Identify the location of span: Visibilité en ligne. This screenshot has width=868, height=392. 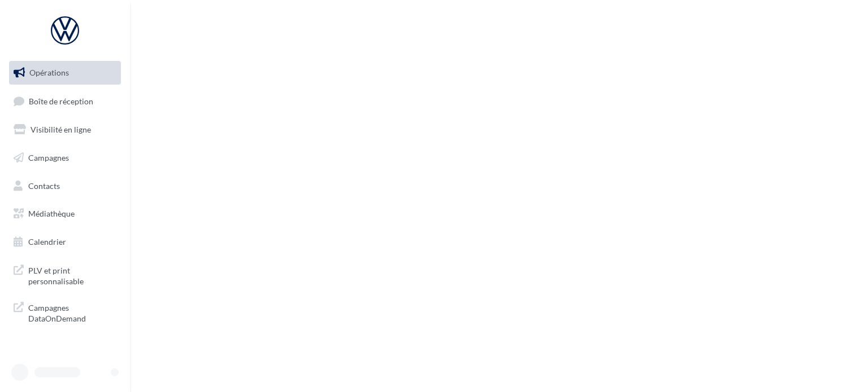
(60, 129).